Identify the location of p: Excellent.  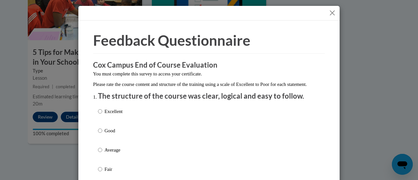
(113, 111).